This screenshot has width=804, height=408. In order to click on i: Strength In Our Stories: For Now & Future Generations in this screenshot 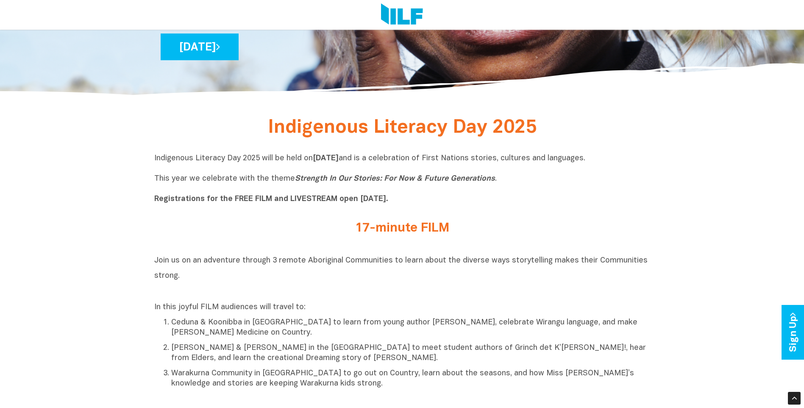, I will do `click(395, 178)`.